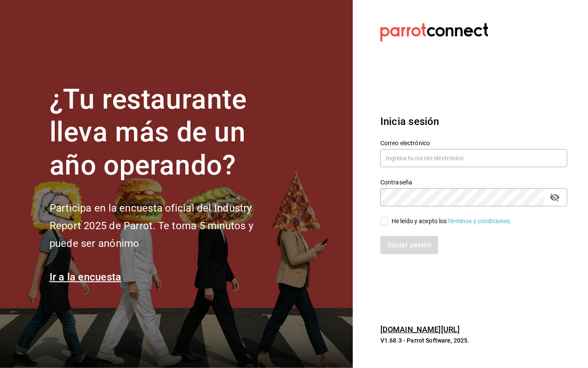 This screenshot has height=368, width=588. What do you see at coordinates (474, 182) in the screenshot?
I see `label: Contraseña` at bounding box center [474, 182].